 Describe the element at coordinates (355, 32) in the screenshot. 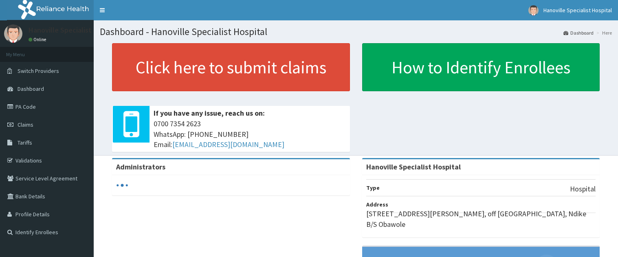

I see `h1: Dashboard - Hanoville Specialist Hospital` at that location.